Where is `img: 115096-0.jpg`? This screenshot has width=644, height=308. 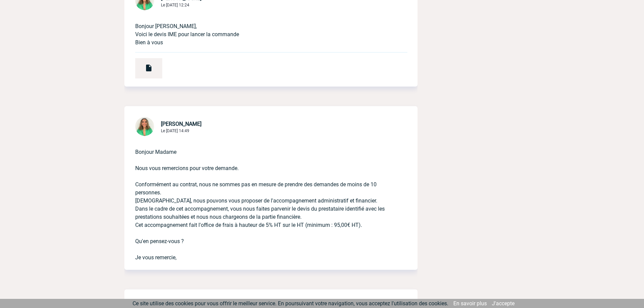 img: 115096-0.jpg is located at coordinates (145, 126).